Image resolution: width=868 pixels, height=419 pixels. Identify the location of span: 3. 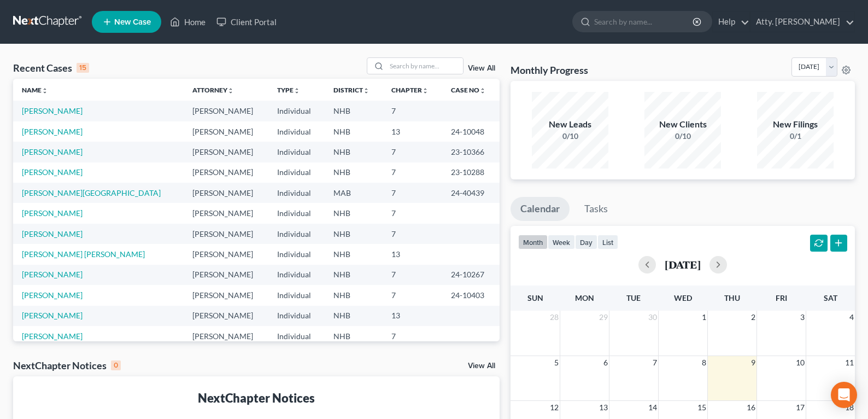
(802, 317).